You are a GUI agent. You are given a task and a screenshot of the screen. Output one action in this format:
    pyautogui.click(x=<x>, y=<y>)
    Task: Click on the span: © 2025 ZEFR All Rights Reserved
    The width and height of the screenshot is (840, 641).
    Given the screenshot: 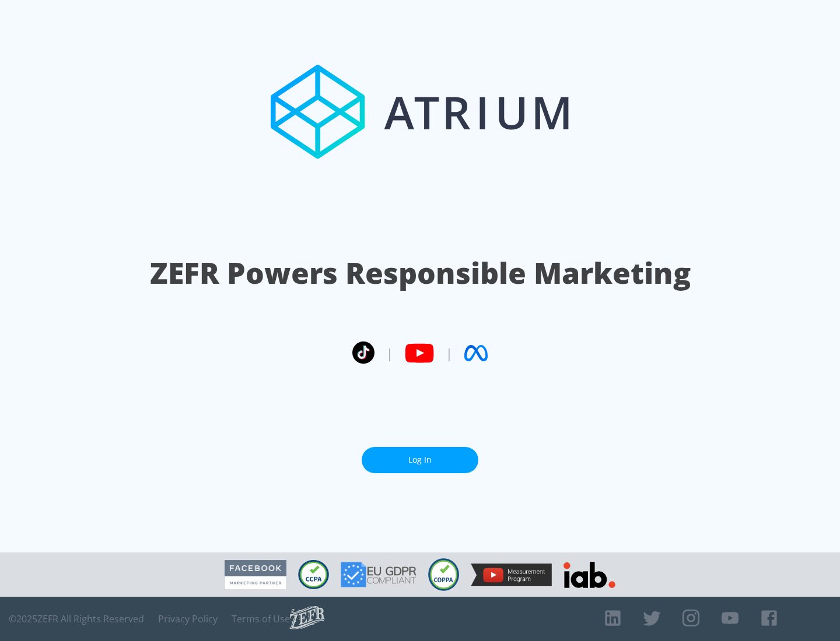 What is the action you would take?
    pyautogui.click(x=77, y=619)
    